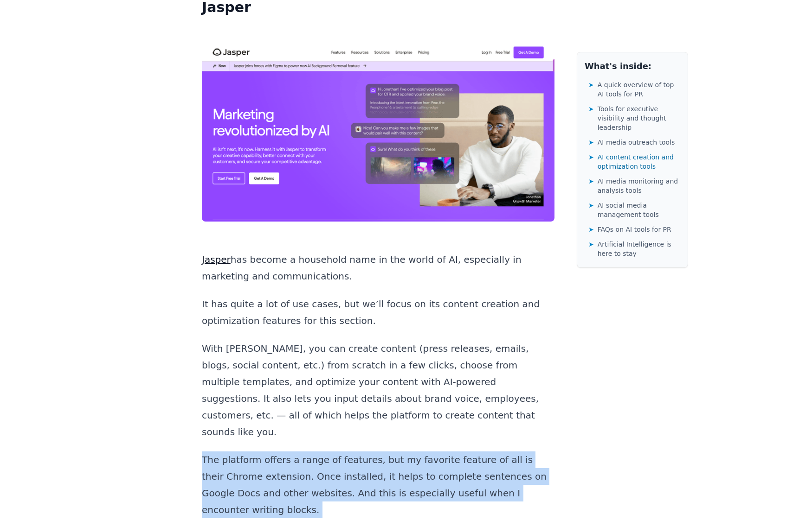 The height and width of the screenshot is (520, 812). What do you see at coordinates (639, 118) in the screenshot?
I see `span: Tools for executive visibility and thought leadership` at bounding box center [639, 118].